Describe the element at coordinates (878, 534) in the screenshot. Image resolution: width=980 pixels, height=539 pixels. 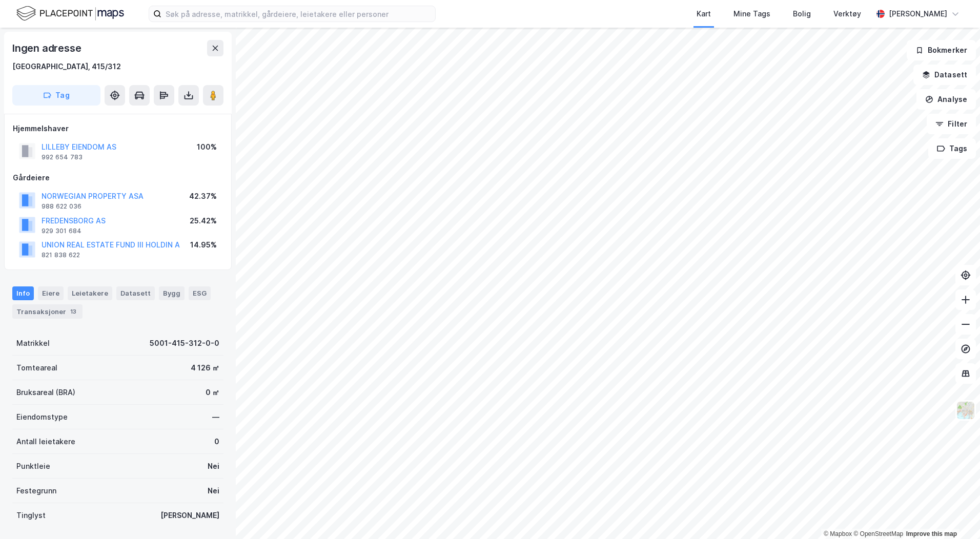
I see `a: OpenStreetMap` at that location.